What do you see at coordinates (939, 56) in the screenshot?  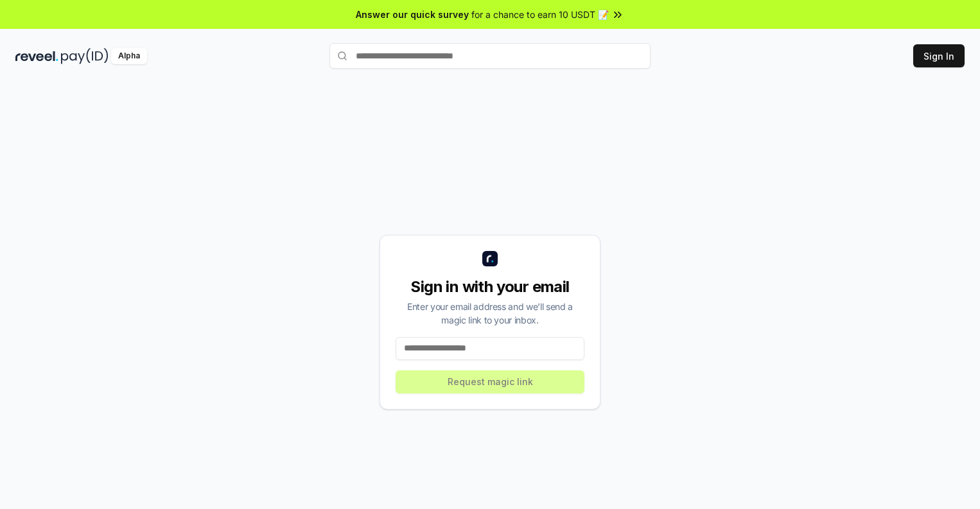 I see `button: Sign In` at bounding box center [939, 56].